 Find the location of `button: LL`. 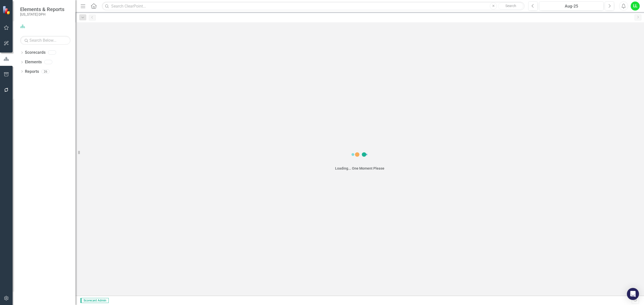

button: LL is located at coordinates (635, 6).